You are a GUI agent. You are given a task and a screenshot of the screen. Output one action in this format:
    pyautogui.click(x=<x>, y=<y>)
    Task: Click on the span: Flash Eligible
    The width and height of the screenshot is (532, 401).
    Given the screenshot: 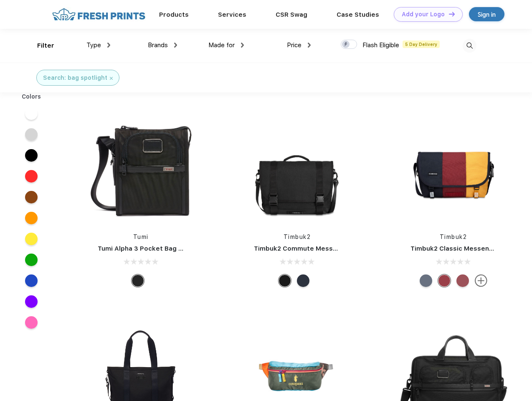 What is the action you would take?
    pyautogui.click(x=381, y=45)
    